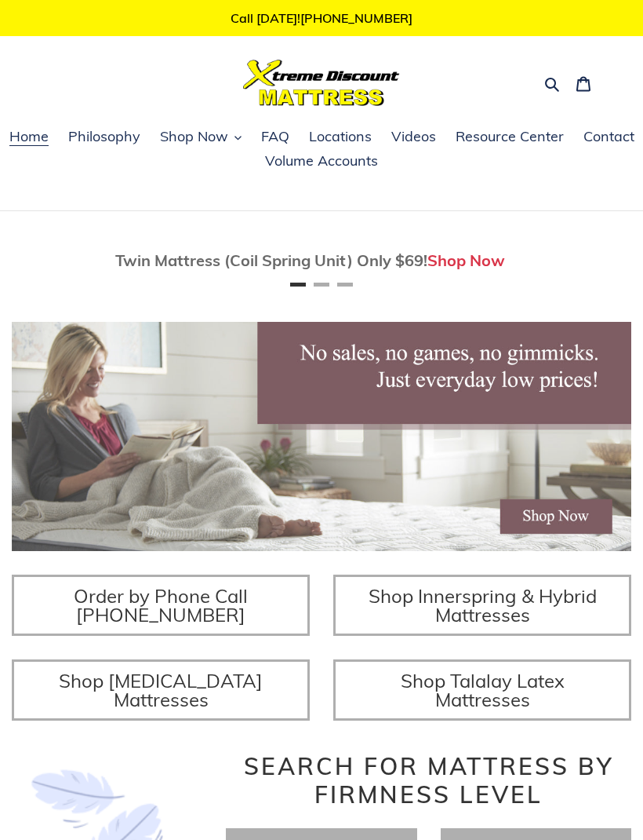  Describe the element at coordinates (413, 138) in the screenshot. I see `a: Videos` at that location.